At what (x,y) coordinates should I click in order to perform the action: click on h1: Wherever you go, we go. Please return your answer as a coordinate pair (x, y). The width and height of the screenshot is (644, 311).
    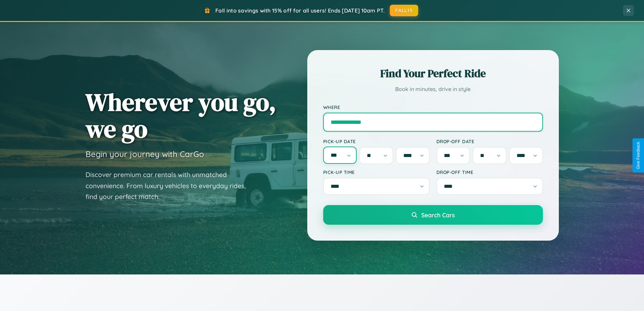
    Looking at the image, I should click on (181, 115).